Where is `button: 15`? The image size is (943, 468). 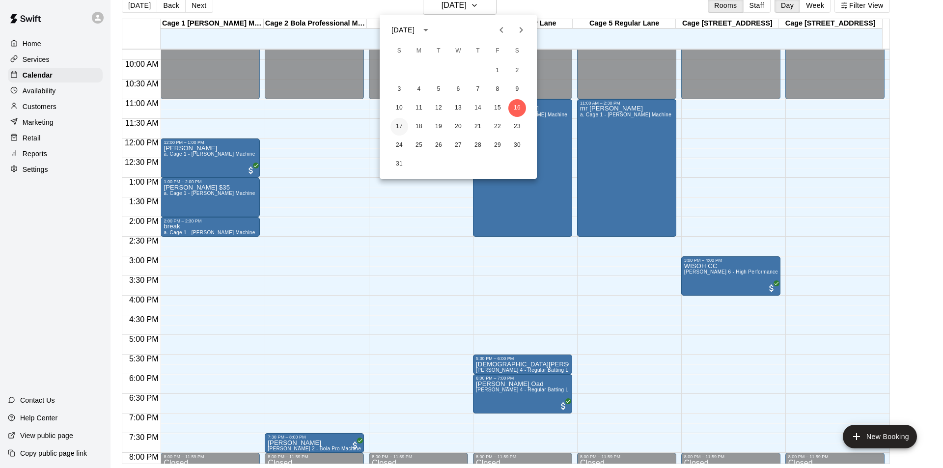 button: 15 is located at coordinates (498, 108).